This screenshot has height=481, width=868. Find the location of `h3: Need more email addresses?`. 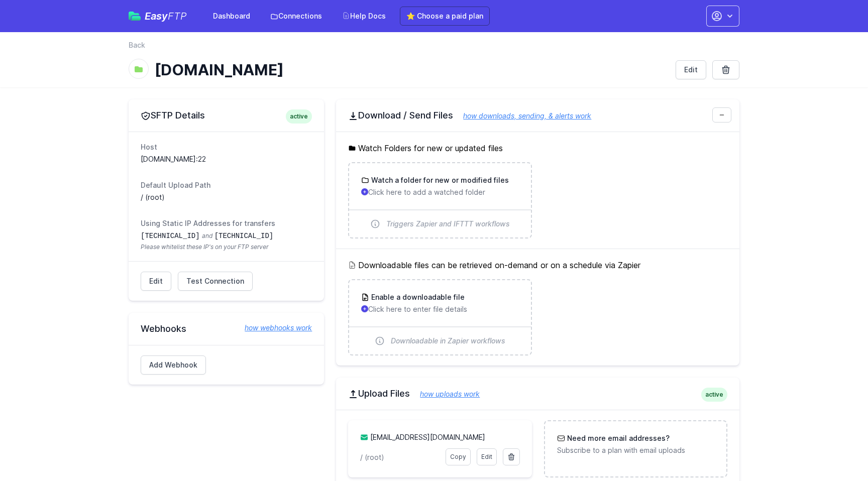

h3: Need more email addresses? is located at coordinates (618, 438).